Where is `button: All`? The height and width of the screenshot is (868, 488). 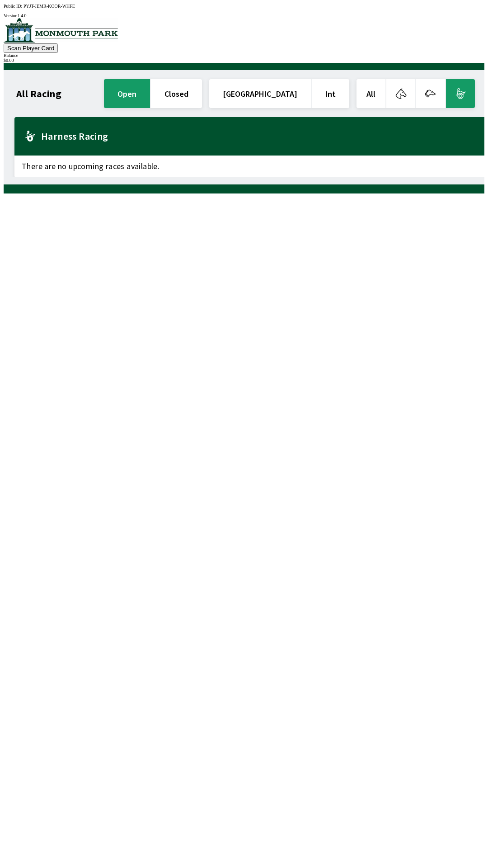 button: All is located at coordinates (371, 93).